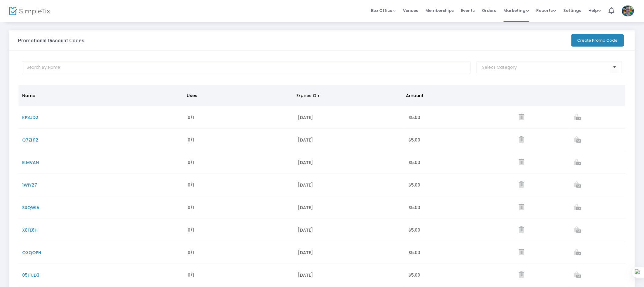  Describe the element at coordinates (30, 162) in the screenshot. I see `span: ELMVAN` at that location.